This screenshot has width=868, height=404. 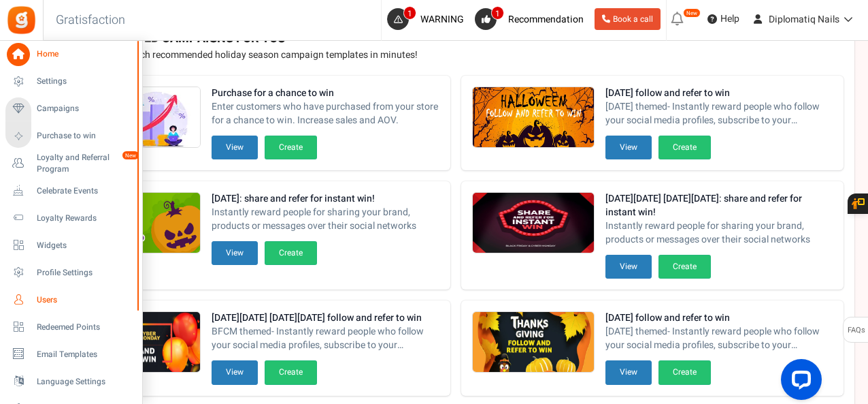 What do you see at coordinates (70, 82) in the screenshot?
I see `a: Settings` at bounding box center [70, 82].